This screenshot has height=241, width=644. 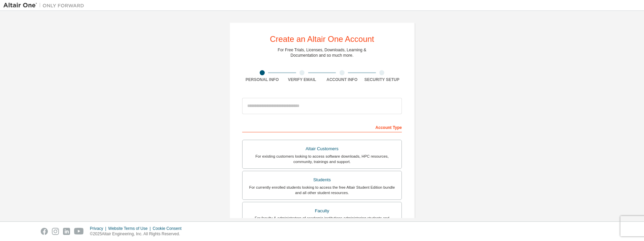 What do you see at coordinates (169, 228) in the screenshot?
I see `div: Cookie Consent` at bounding box center [169, 228].